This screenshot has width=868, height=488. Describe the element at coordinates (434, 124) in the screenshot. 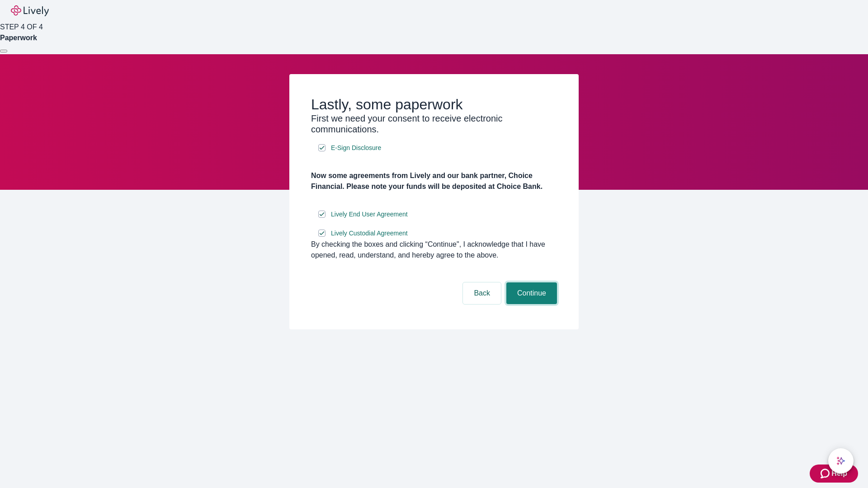

I see `h3: First we need your consent to receive electronic communications.` at that location.